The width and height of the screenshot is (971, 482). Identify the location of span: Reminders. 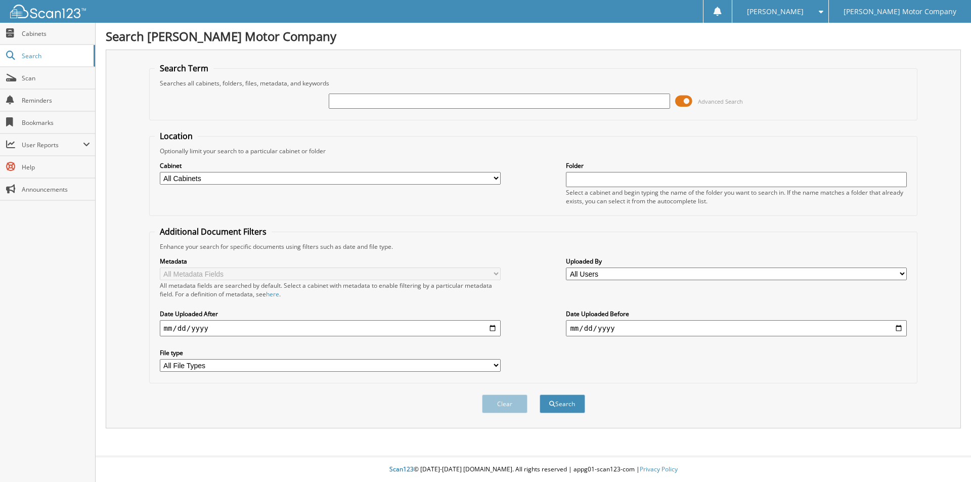
(56, 100).